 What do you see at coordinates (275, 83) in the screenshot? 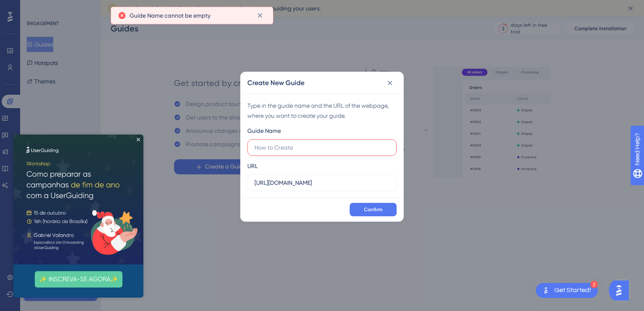
I see `h2: Create New Guide` at bounding box center [275, 83].